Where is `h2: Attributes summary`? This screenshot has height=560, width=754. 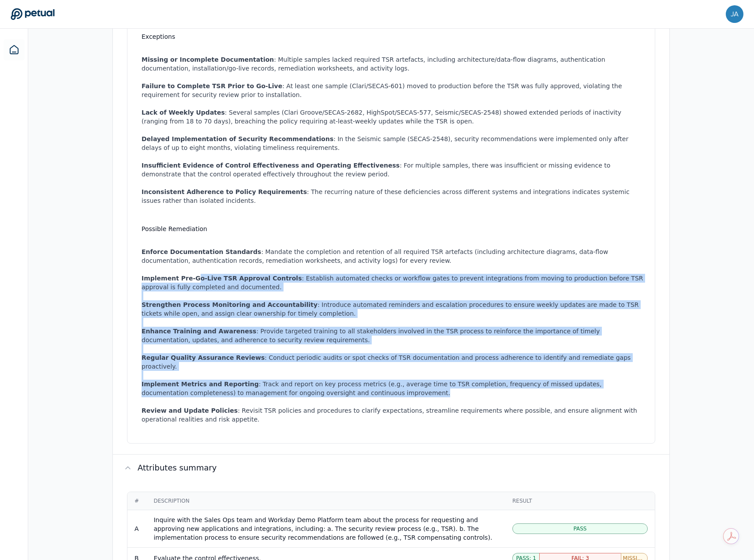 h2: Attributes summary is located at coordinates (177, 468).